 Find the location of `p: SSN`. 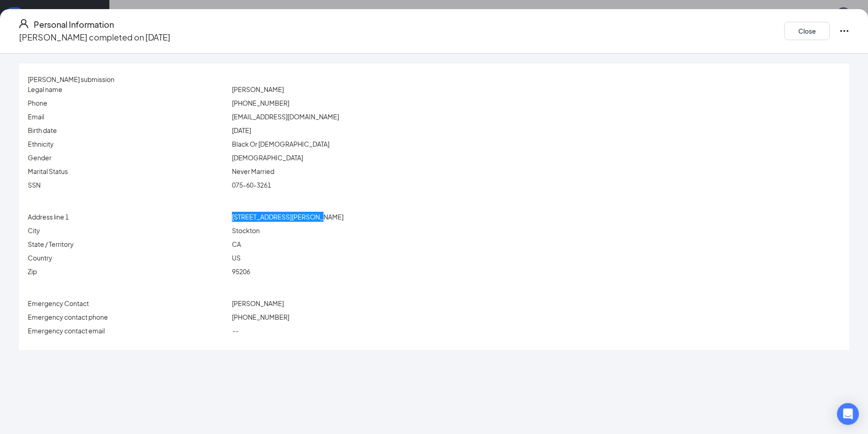

p: SSN is located at coordinates (128, 185).